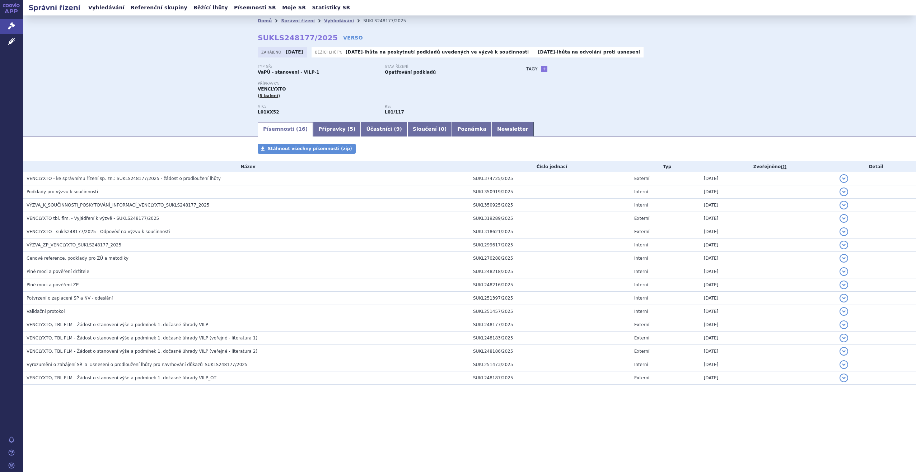 This screenshot has width=916, height=472. What do you see at coordinates (93, 218) in the screenshot?
I see `span: VENCLYXTO tbl. flm. - Vyjádření k výzvě - SUKLS248177/2025` at bounding box center [93, 218].